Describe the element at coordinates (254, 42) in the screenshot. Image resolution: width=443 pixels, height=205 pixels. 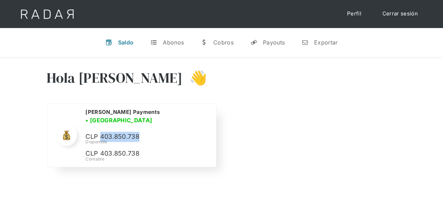
I see `div: y` at that location.